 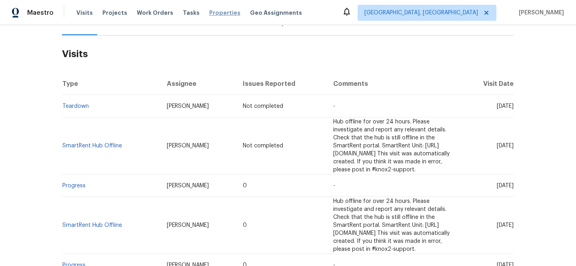 What do you see at coordinates (111, 84) in the screenshot?
I see `th: Type` at bounding box center [111, 84].